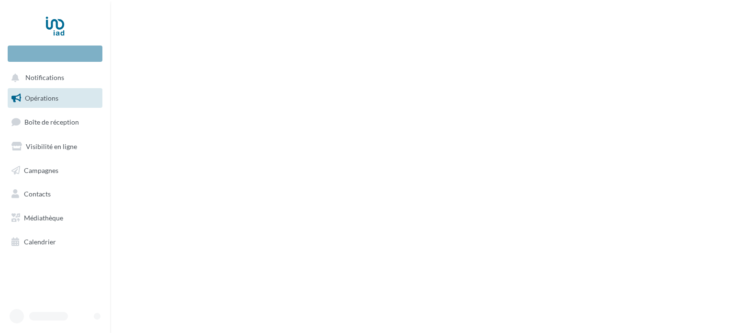  I want to click on span: Calendrier, so click(40, 241).